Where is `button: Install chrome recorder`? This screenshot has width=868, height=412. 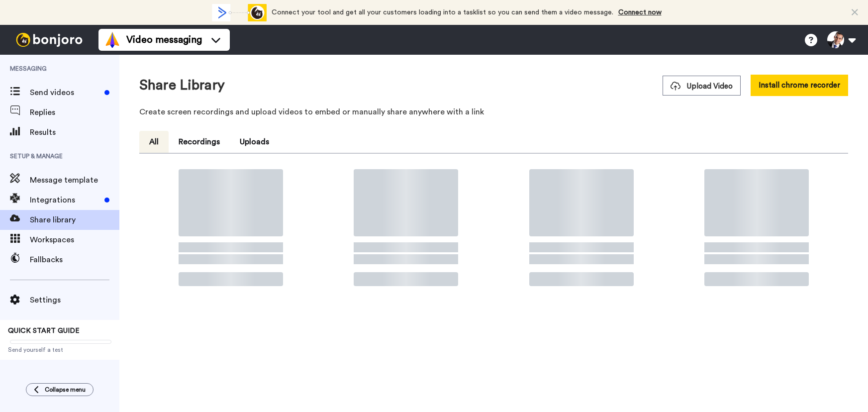
button: Install chrome recorder is located at coordinates (800, 85).